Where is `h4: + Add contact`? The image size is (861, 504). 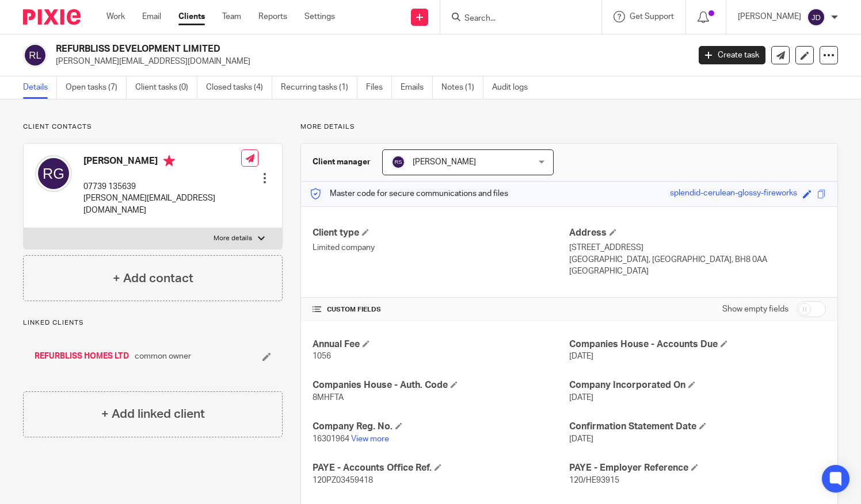 h4: + Add contact is located at coordinates (153, 279).